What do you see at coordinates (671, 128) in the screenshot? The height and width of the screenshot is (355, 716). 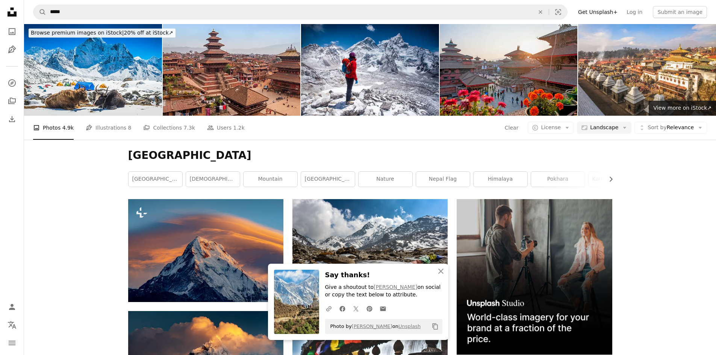 I see `button: Sort byRelevance` at bounding box center [671, 128].